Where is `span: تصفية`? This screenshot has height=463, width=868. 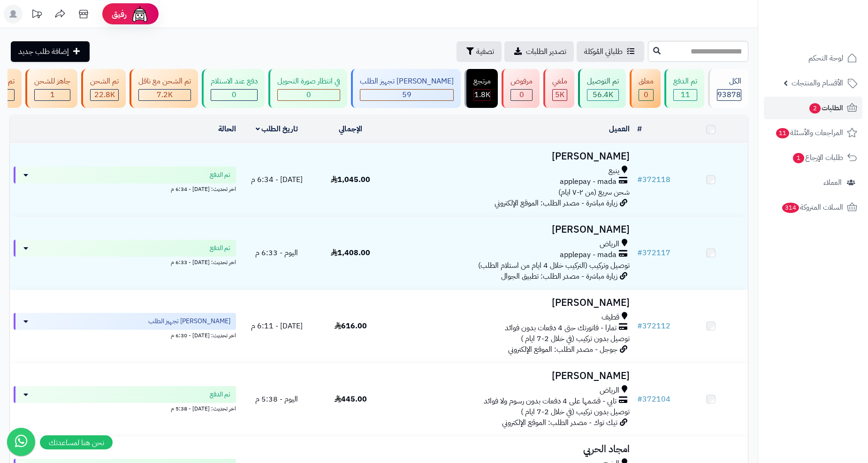
span: تصفية is located at coordinates (485, 52).